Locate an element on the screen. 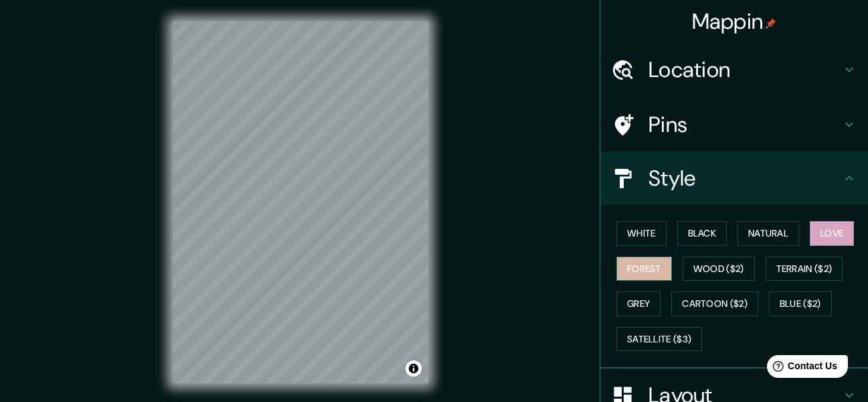 The height and width of the screenshot is (402, 868). div: Style is located at coordinates (734, 178).